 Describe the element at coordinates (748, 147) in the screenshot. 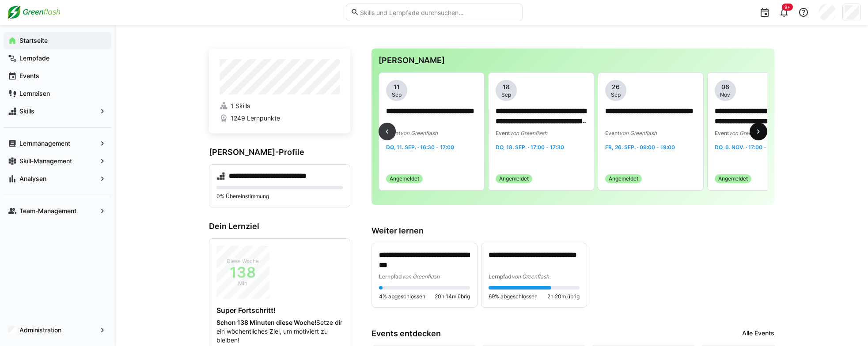

I see `span: Do, 6. Nov. · 17:00 - 17:30` at that location.